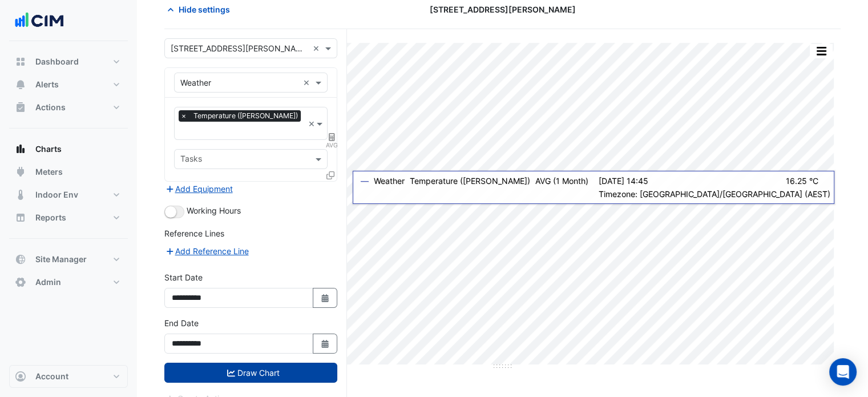 Image resolution: width=868 pixels, height=397 pixels. I want to click on span: Choose Function, so click(332, 137).